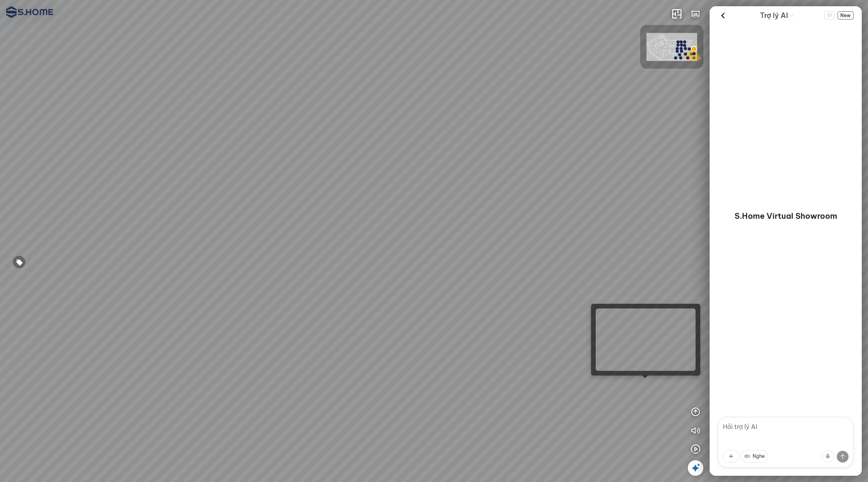 Image resolution: width=868 pixels, height=482 pixels. What do you see at coordinates (754, 456) in the screenshot?
I see `button: Nghe` at bounding box center [754, 456].